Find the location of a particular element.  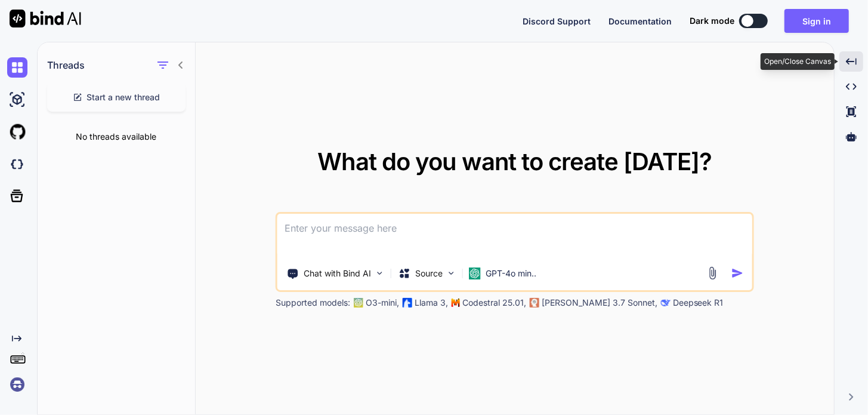

p: O3-mini, is located at coordinates (383, 302).